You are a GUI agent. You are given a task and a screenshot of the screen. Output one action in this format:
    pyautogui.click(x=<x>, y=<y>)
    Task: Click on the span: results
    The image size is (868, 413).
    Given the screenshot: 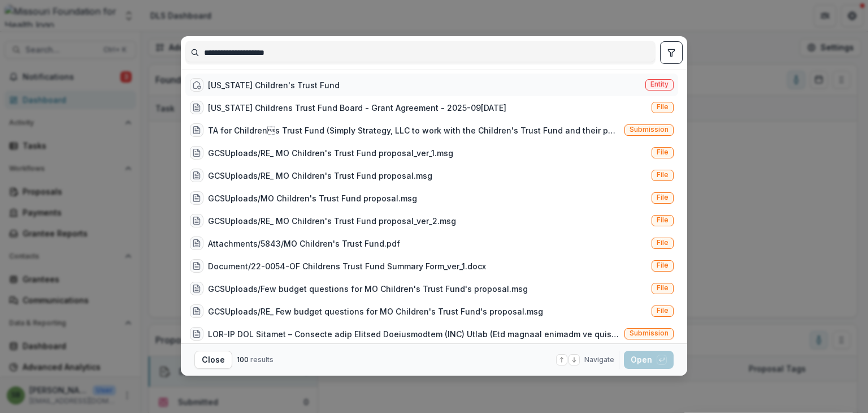 What is the action you would take?
    pyautogui.click(x=261, y=359)
    